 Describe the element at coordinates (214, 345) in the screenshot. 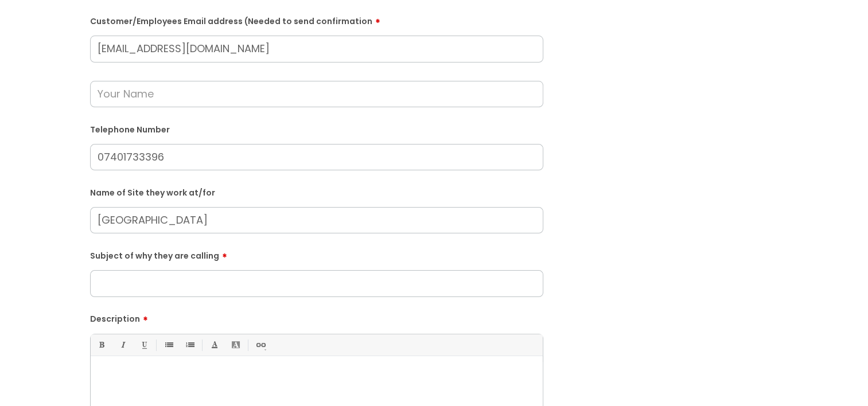

I see `a: Font Color` at that location.